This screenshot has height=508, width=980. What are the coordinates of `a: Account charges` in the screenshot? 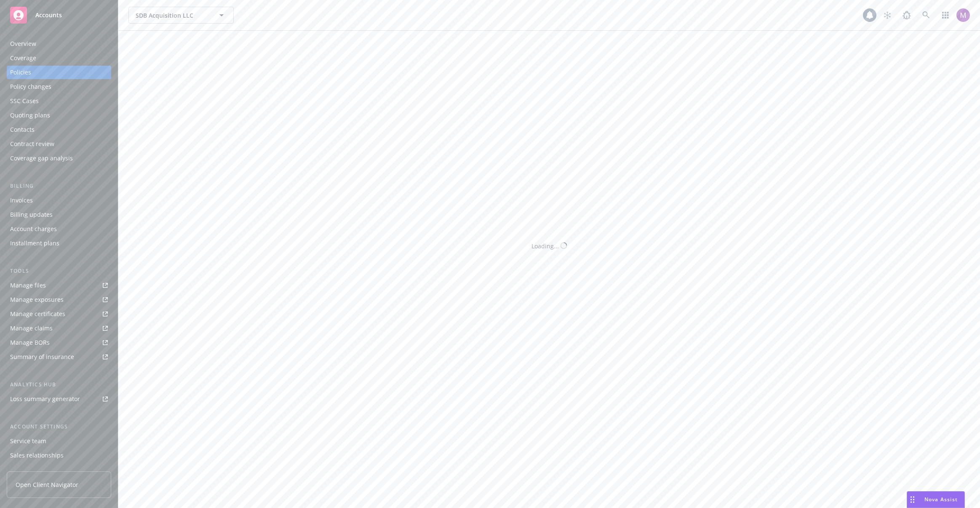 It's located at (59, 229).